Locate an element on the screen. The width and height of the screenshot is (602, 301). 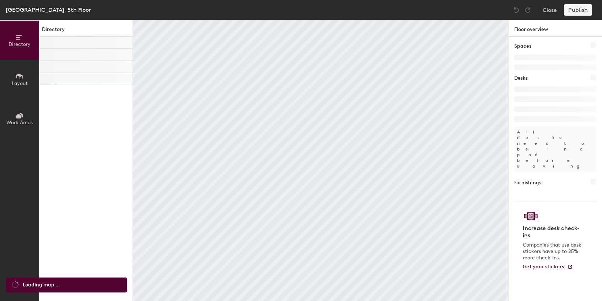
h1: Directory is located at coordinates (86, 31).